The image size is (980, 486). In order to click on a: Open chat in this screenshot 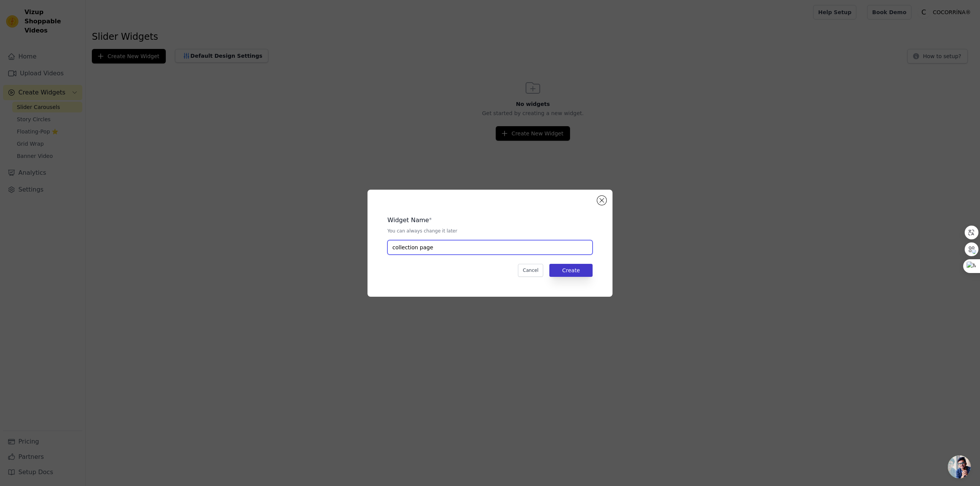, I will do `click(959, 467)`.